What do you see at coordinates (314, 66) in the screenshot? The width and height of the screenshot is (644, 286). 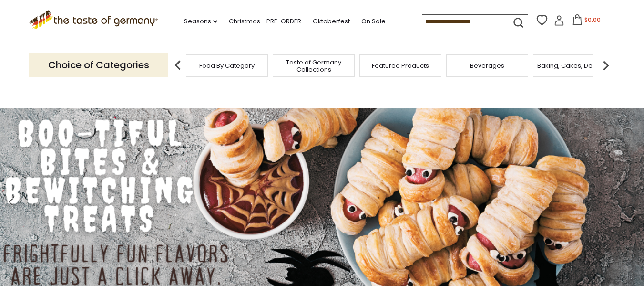 I see `a: Taste of Germany Collections` at bounding box center [314, 66].